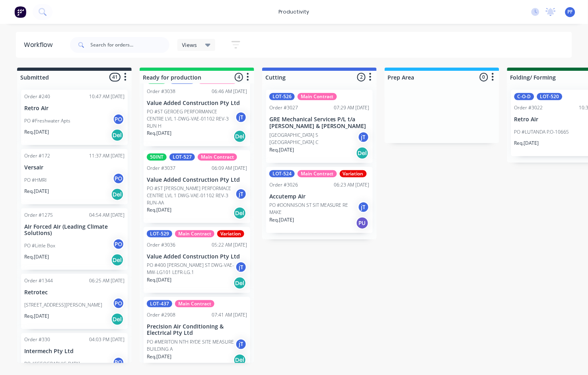 The image size is (588, 375). I want to click on p: PO #Little Box, so click(40, 246).